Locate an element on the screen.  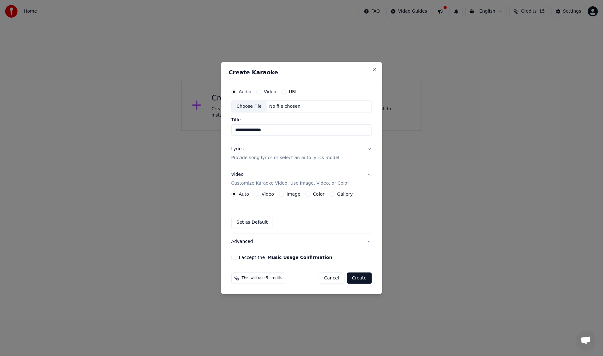
button: I accept the is located at coordinates (300, 257).